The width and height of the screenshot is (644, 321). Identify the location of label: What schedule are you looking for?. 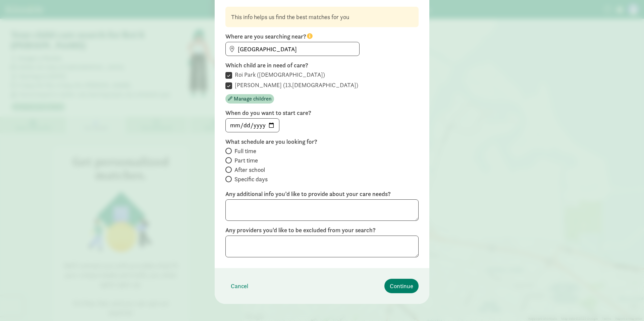
(322, 142).